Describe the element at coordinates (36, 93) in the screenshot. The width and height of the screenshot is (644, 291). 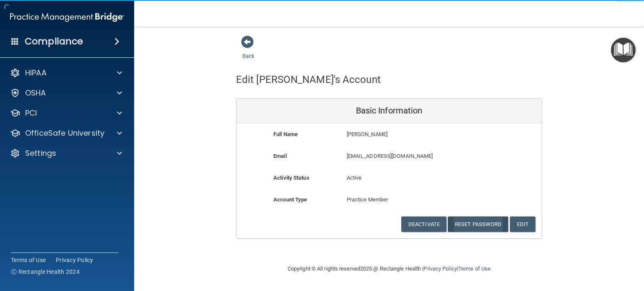
I see `p: OSHA` at that location.